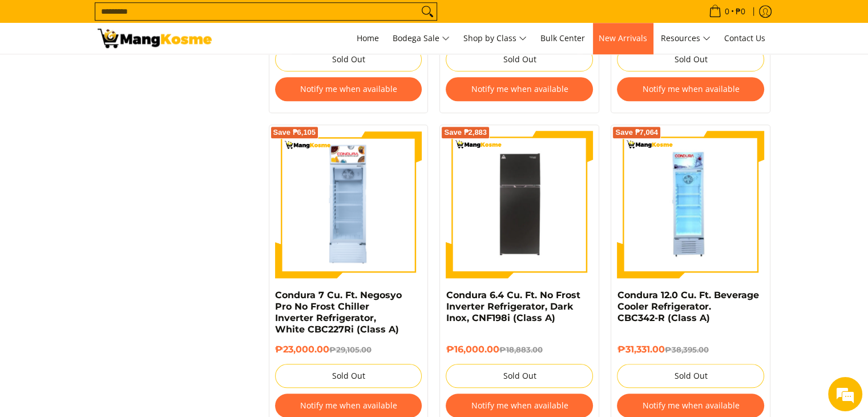 The width and height of the screenshot is (868, 417). Describe the element at coordinates (349, 205) in the screenshot. I see `img: Condura 7 Cu. Ft. Negosyo Pro No Frost Chiller Inverter Refrigerator, White CBC227Ri (Class A)` at that location.